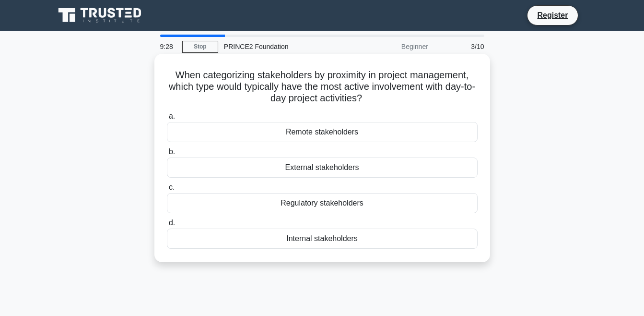 The width and height of the screenshot is (644, 316). I want to click on div: Remote stakeholders, so click(322, 132).